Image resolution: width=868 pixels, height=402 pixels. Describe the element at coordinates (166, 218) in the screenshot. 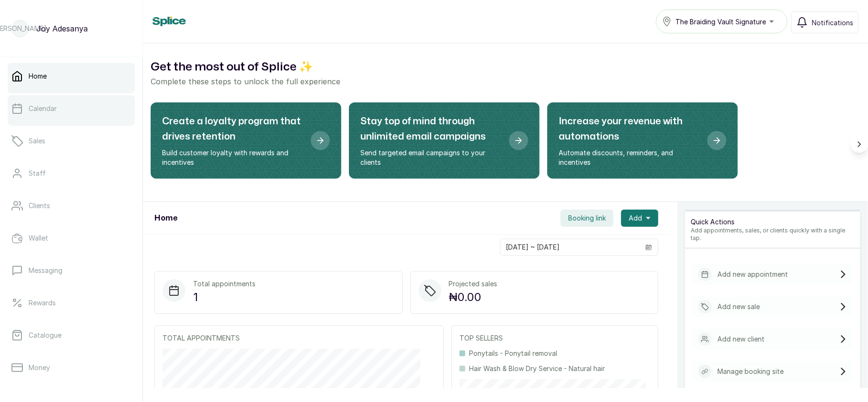

I see `h1: Home` at that location.